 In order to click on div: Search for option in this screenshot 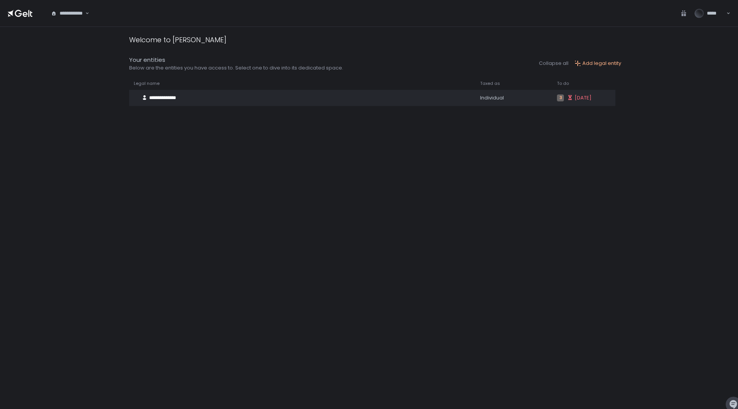, I will do `click(68, 13)`.